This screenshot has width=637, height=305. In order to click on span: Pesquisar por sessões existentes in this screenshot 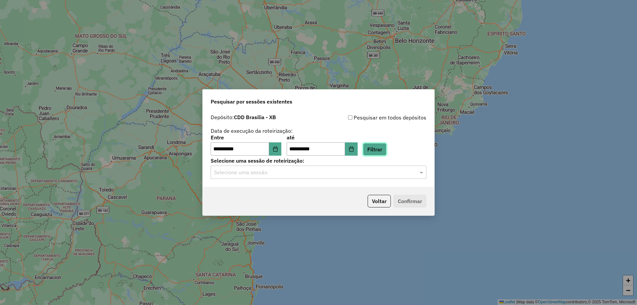, I will do `click(252, 102)`.